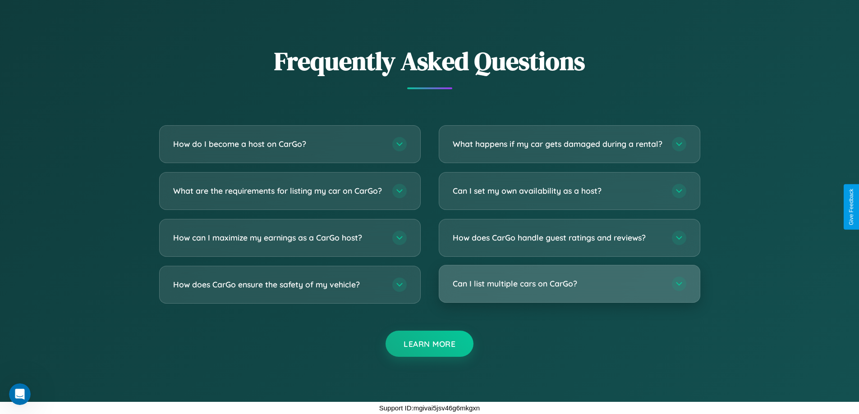 This screenshot has height=414, width=859. Describe the element at coordinates (278, 285) in the screenshot. I see `h3: How does CarGo ensure the safety of my vehicle?` at that location.